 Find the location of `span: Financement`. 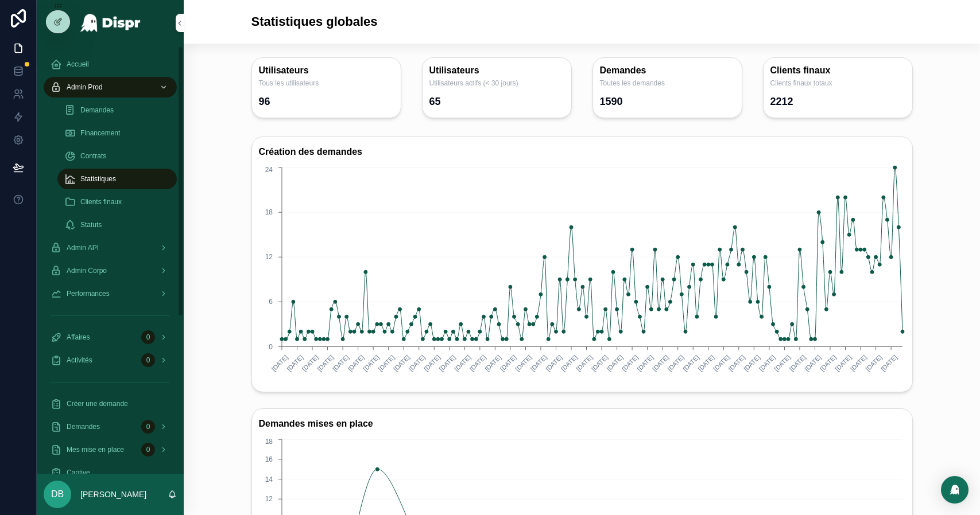

span: Financement is located at coordinates (100, 133).